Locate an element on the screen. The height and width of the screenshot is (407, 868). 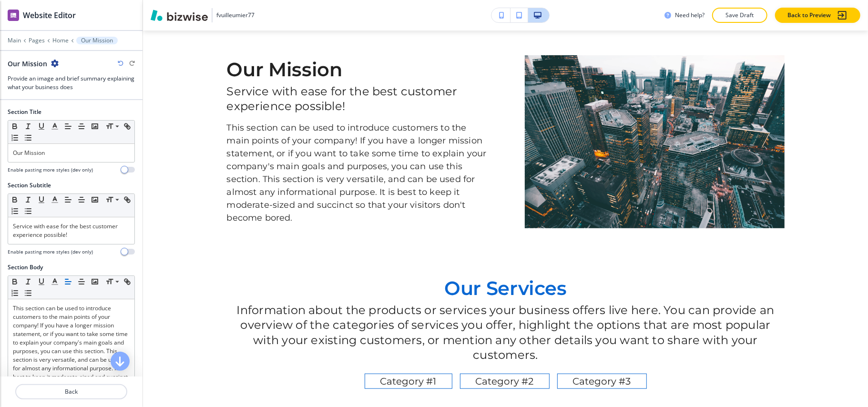
button: Pages is located at coordinates (37, 40).